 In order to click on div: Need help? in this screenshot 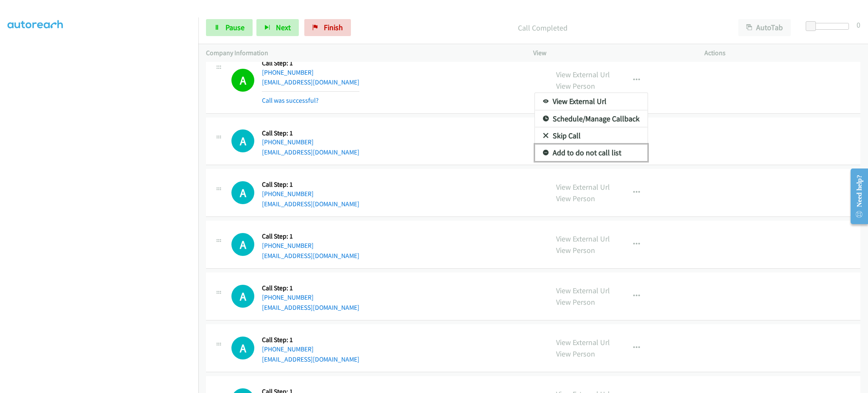, I will do `click(16, 29)`.